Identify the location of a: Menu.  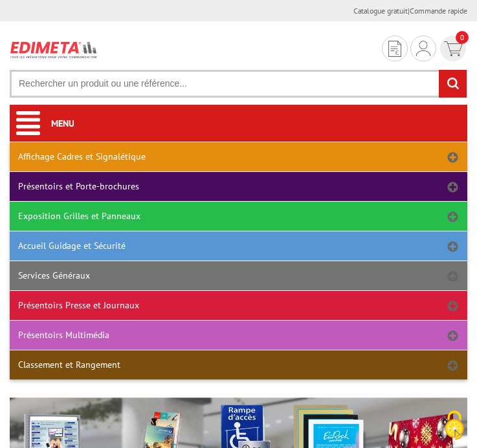
(238, 124).